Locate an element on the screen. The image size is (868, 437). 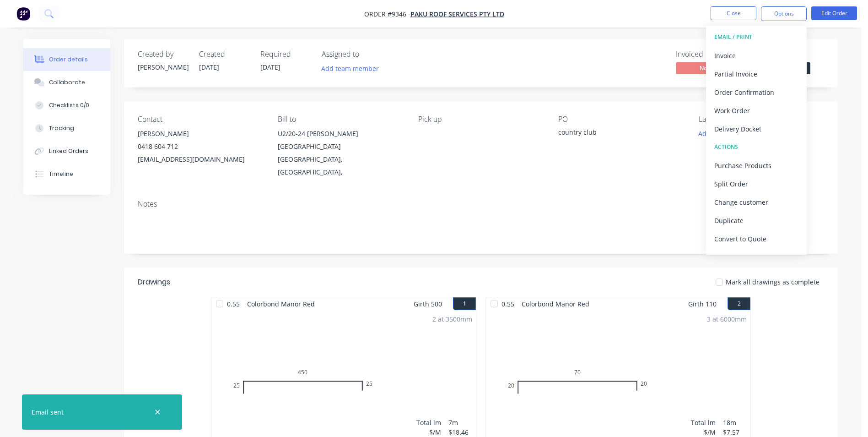
button: Work Order is located at coordinates (756, 111).